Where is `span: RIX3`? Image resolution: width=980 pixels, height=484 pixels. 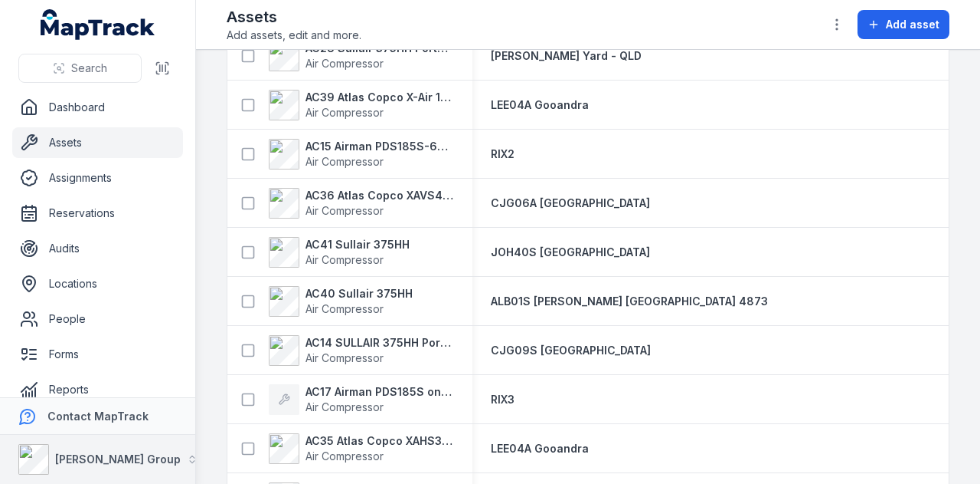 span: RIX3 is located at coordinates (502, 399).